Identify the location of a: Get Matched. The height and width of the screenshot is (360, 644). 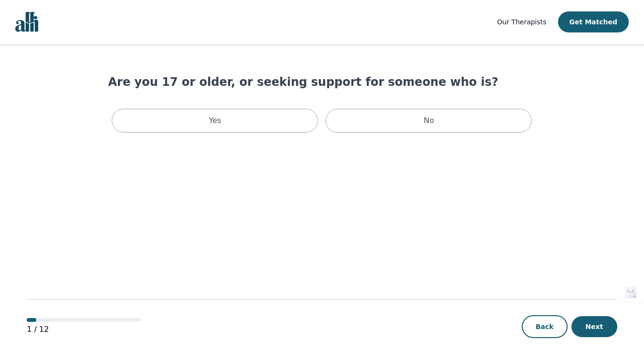
(593, 22).